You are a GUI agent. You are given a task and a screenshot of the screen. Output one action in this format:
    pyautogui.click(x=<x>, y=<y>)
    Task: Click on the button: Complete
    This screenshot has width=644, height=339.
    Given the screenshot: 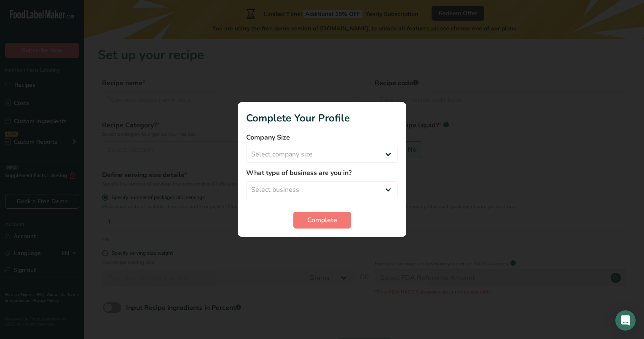 What is the action you would take?
    pyautogui.click(x=322, y=220)
    